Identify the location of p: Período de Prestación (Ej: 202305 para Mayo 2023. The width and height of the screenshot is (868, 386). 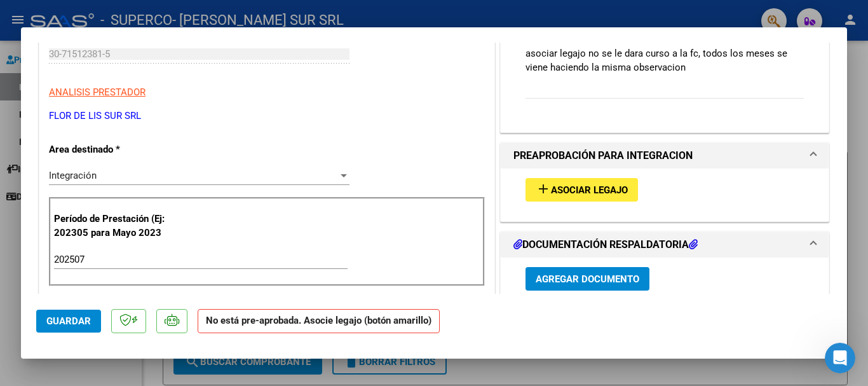
(117, 225).